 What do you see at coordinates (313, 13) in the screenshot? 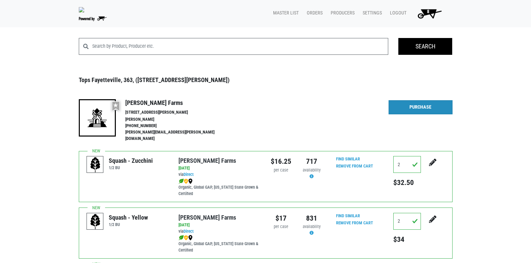
I see `a: Orders` at bounding box center [313, 13].